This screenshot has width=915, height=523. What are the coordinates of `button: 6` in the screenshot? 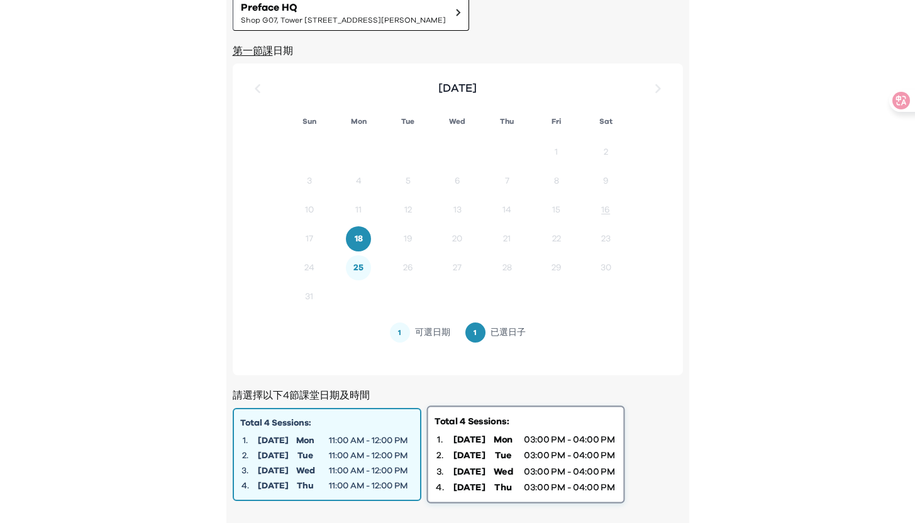 It's located at (457, 181).